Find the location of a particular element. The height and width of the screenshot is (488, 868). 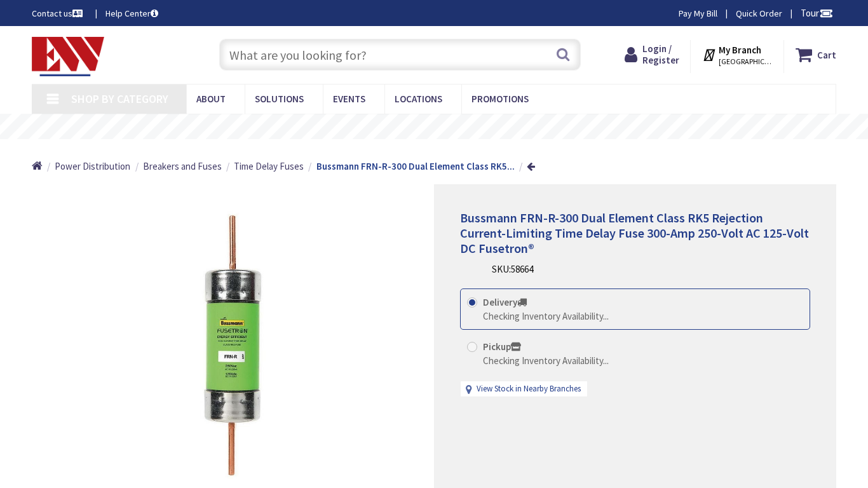

span: 58664 is located at coordinates (522, 269).